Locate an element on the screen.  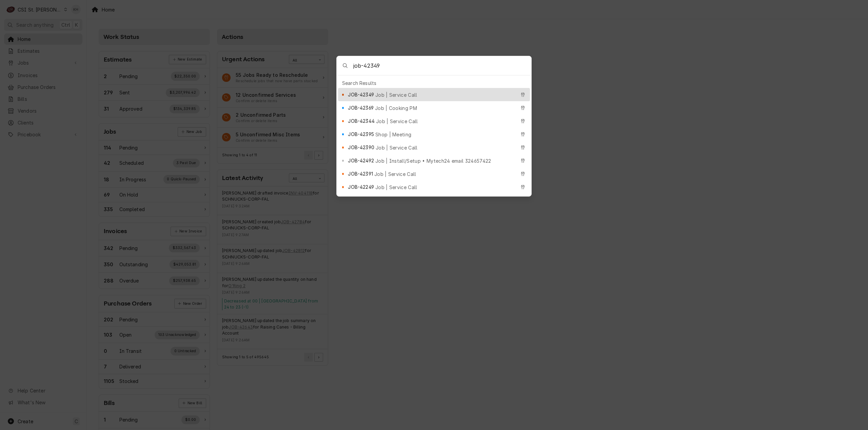
span: JOB-42492 is located at coordinates (361, 161).